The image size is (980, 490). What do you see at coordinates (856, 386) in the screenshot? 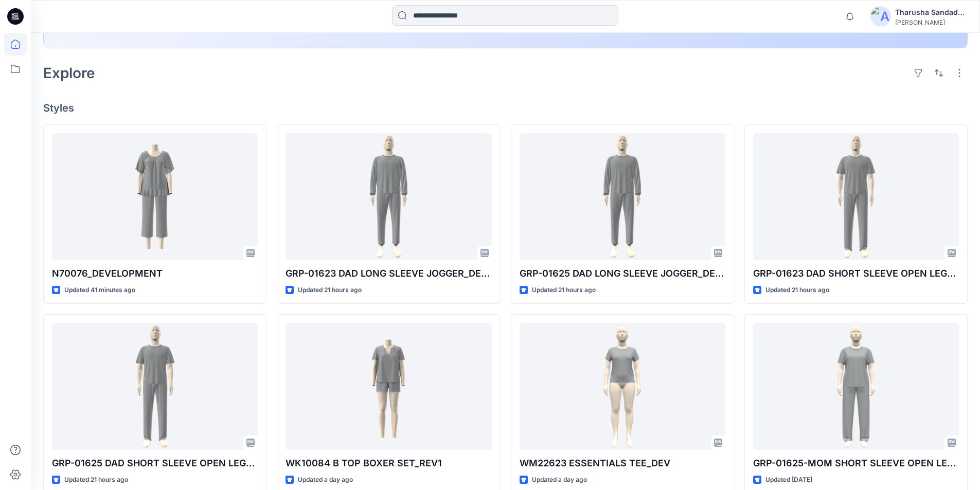
I see `a: GRP-01625-MOM SHORT SLEEVE OPEN LEG_DEV` at bounding box center [856, 386].